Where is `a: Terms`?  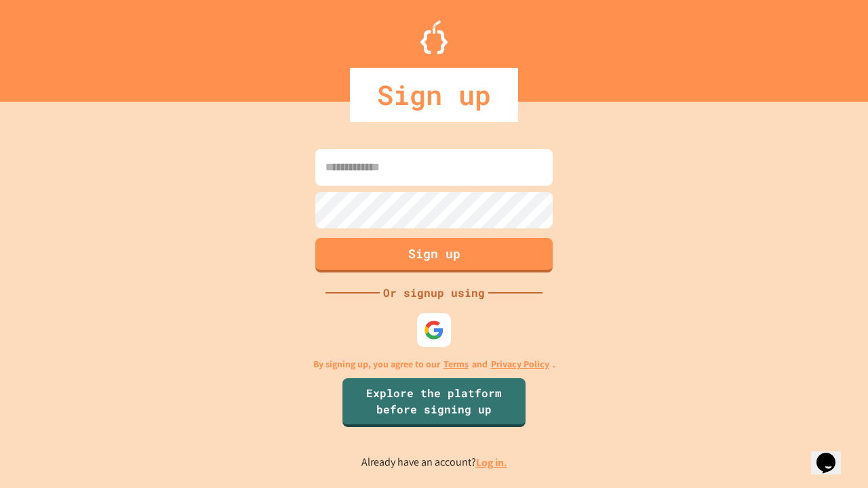 a: Terms is located at coordinates (456, 364).